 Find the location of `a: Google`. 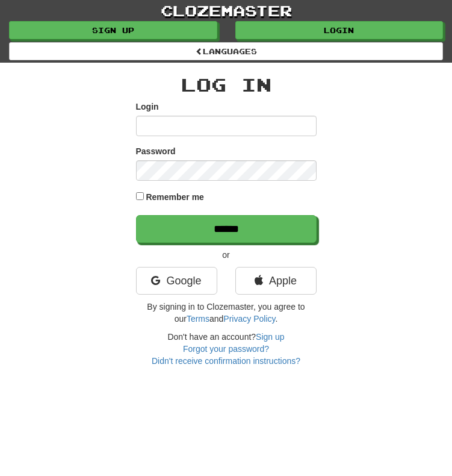

a: Google is located at coordinates (176, 281).